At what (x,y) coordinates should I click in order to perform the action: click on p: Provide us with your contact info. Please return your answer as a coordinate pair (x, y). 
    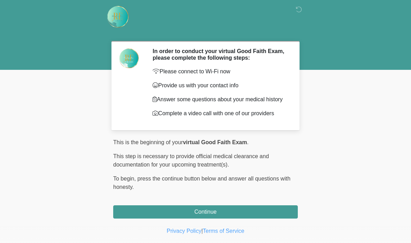
    Looking at the image, I should click on (220, 85).